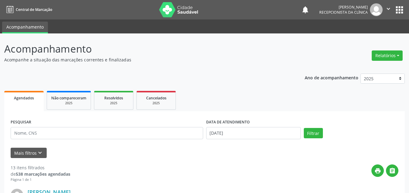 This screenshot has width=409, height=193. I want to click on p: Ano de acompanhamento, so click(332, 77).